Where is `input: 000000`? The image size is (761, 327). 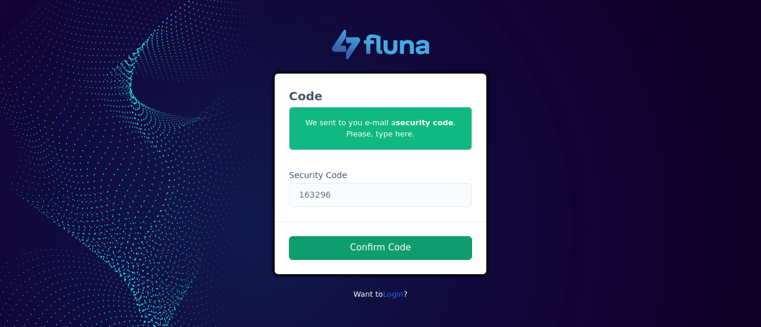
input: 000000 is located at coordinates (380, 196).